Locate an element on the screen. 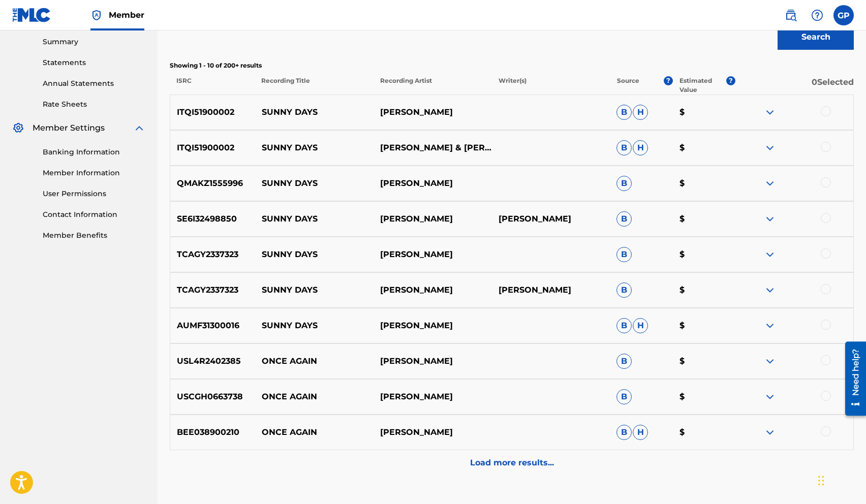 The height and width of the screenshot is (504, 866). p: Recording Artist is located at coordinates (433, 85).